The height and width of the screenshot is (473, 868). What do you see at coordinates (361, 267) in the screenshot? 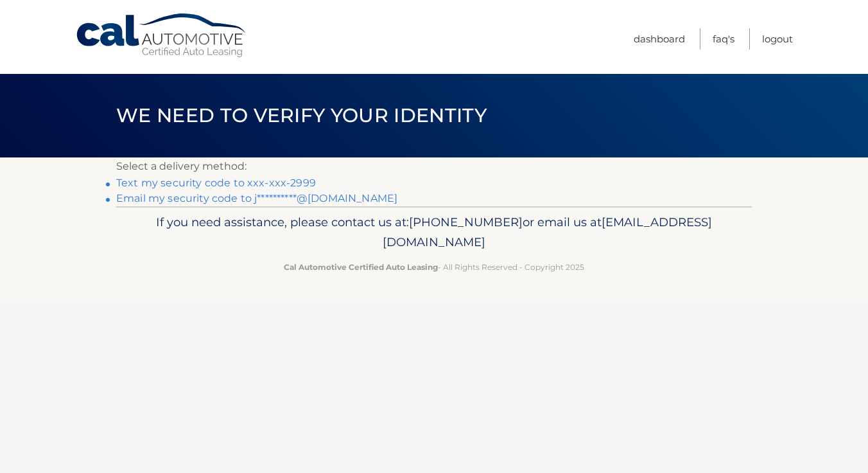
I see `strong: Cal Automotive Certified Auto Leasing` at bounding box center [361, 267].